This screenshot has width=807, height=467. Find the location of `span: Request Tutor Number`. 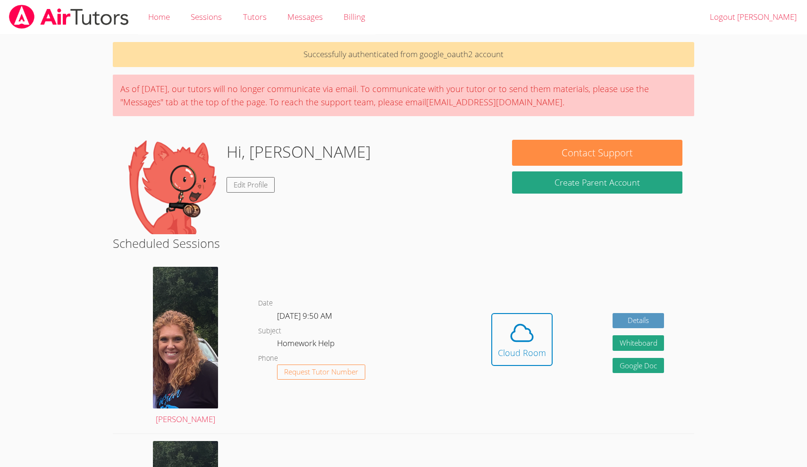

span: Request Tutor Number is located at coordinates (321, 371).